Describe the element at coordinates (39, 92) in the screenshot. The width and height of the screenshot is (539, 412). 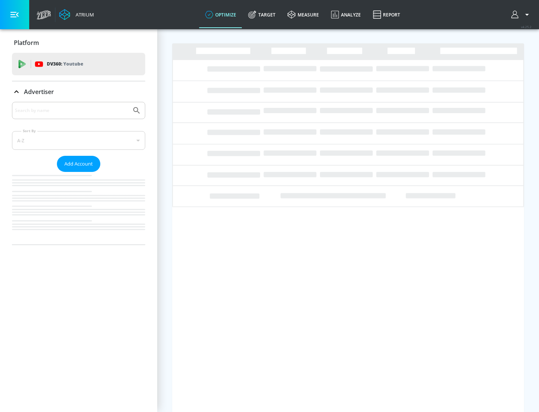
I see `p: Advertiser` at that location.